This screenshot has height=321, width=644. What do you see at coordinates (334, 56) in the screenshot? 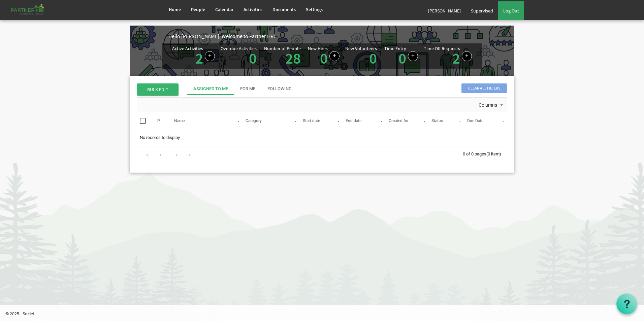
I see `a: Add new person to Partner HR` at bounding box center [334, 56].